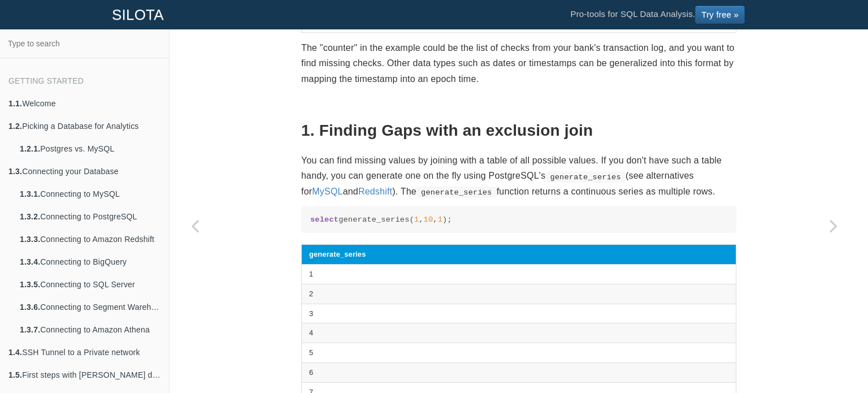 The image size is (868, 393). Describe the element at coordinates (30, 239) in the screenshot. I see `b: 1.3.3.` at that location.